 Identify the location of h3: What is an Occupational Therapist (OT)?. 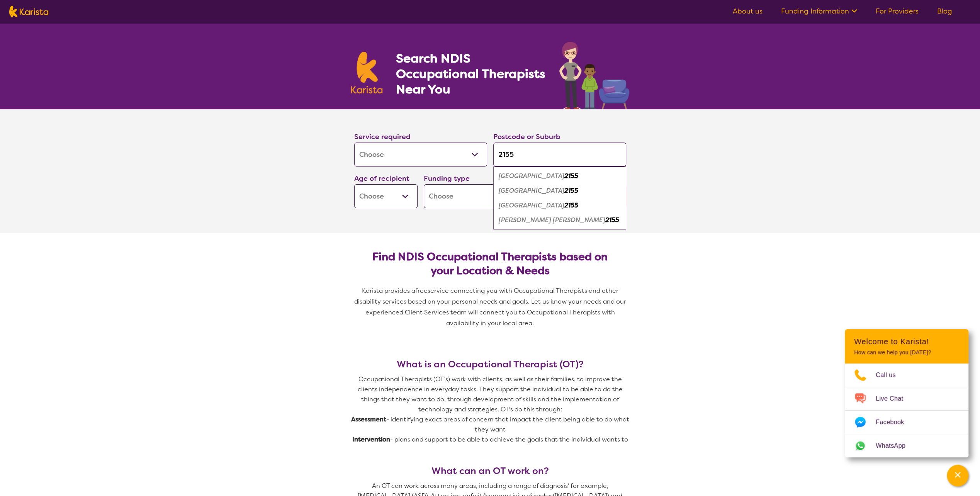
(490, 364).